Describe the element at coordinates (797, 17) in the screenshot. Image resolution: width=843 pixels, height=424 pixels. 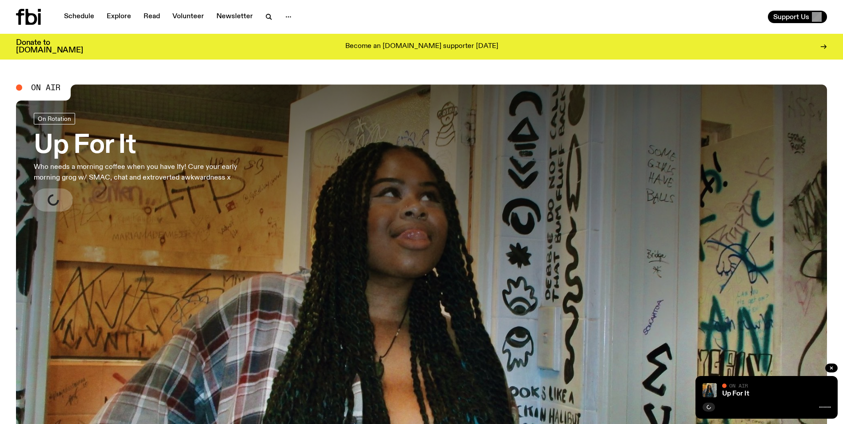
I see `button: Support Us` at that location.